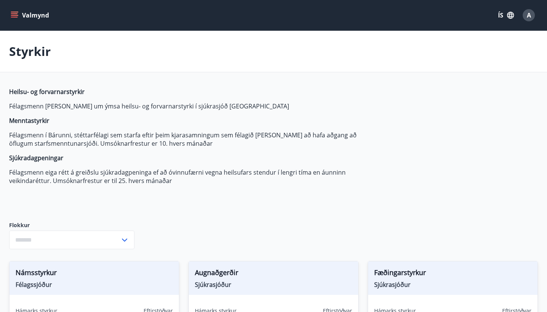 The image size is (547, 312). Describe the element at coordinates (94, 274) in the screenshot. I see `span: Námsstyrkur` at that location.